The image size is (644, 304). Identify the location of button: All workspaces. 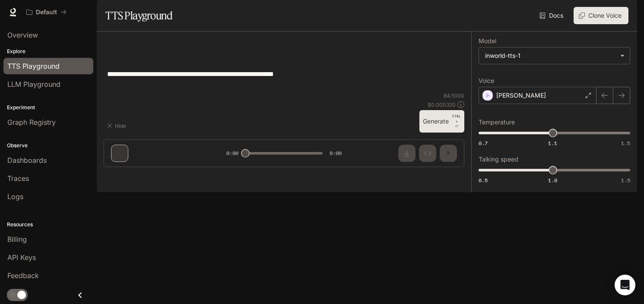
(46, 12).